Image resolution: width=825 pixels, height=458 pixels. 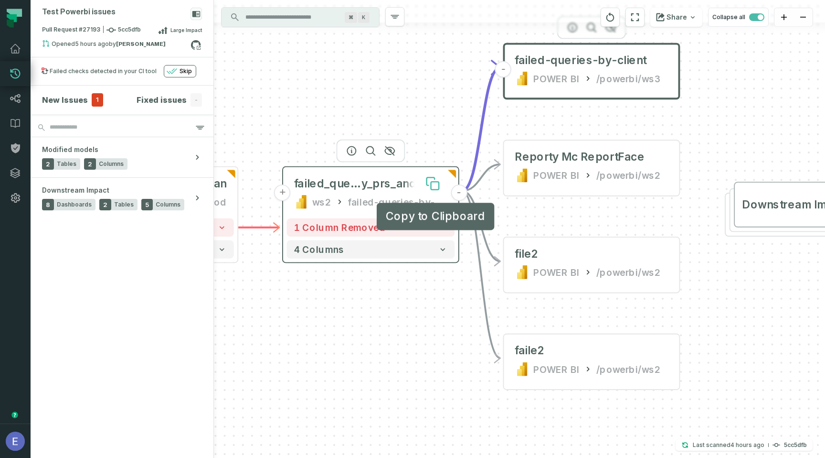 I want to click on strong: Elisheva Lapid (elish7lapid), so click(x=141, y=44).